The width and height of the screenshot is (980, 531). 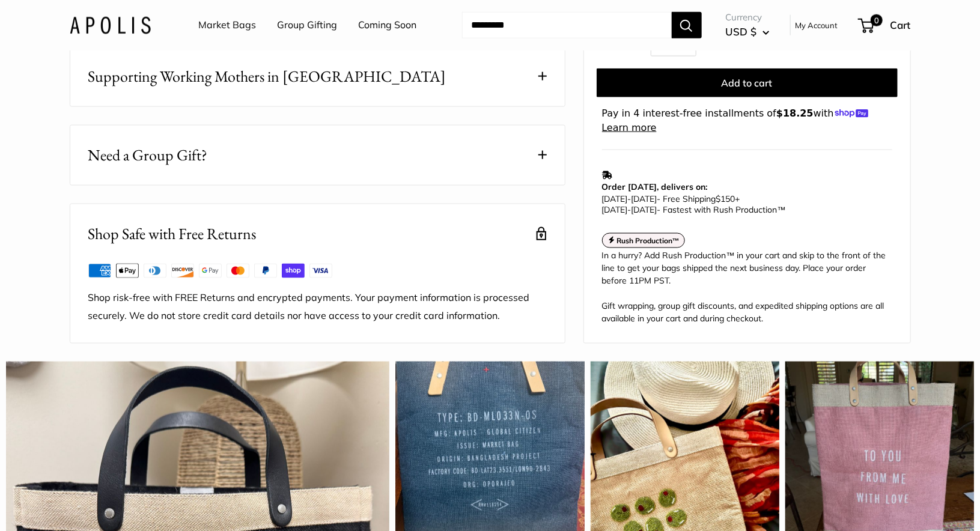 I want to click on button: Add to cart, so click(x=747, y=83).